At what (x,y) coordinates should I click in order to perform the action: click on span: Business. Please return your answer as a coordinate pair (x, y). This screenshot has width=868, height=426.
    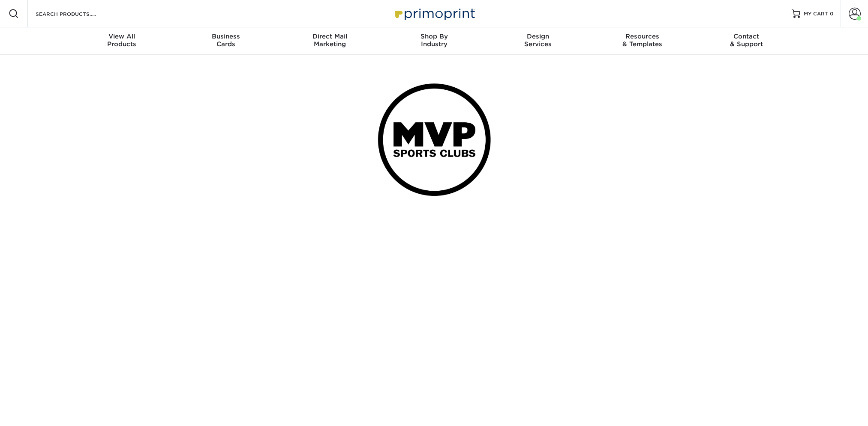
    Looking at the image, I should click on (225, 36).